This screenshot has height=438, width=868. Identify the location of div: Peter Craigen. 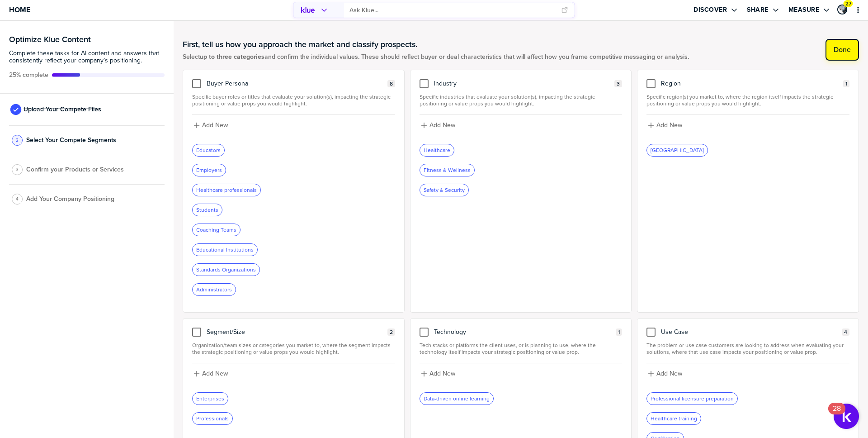
(842, 10).